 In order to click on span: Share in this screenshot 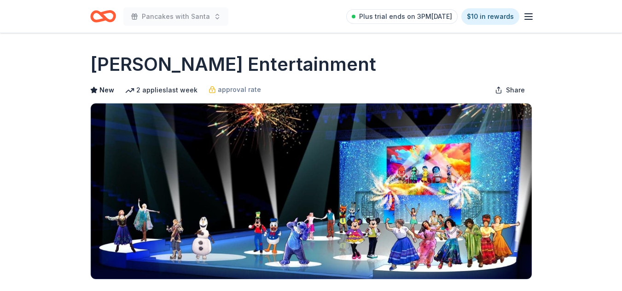, I will do `click(515, 90)`.